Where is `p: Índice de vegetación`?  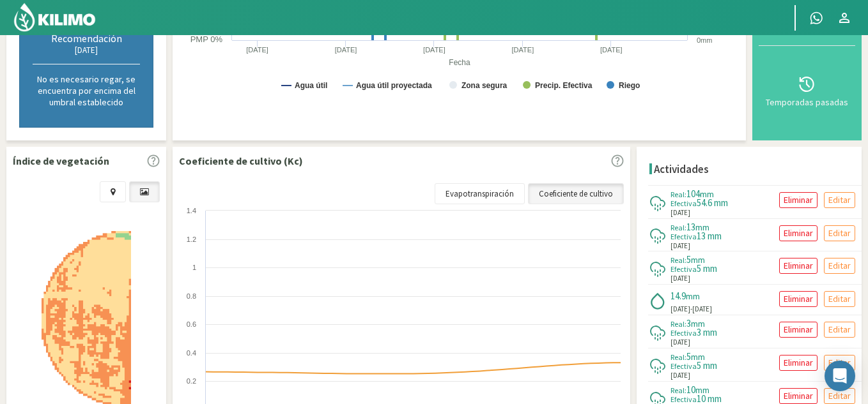 p: Índice de vegetación is located at coordinates (61, 161).